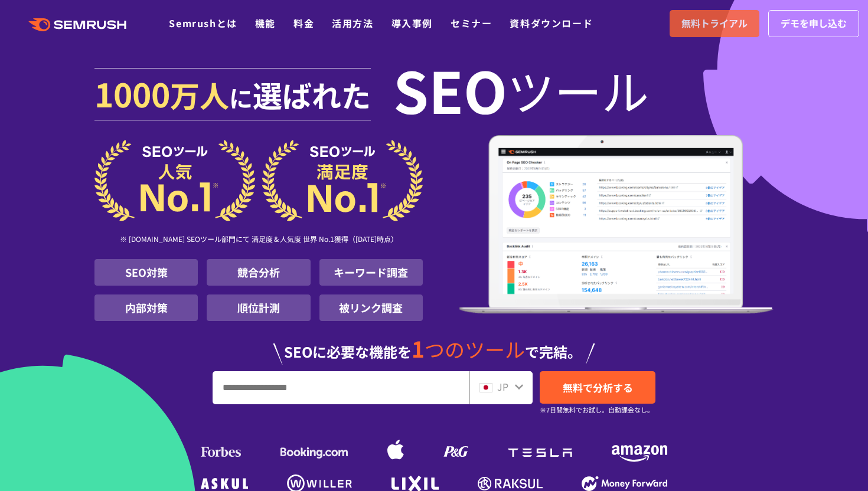 Image resolution: width=868 pixels, height=491 pixels. Describe the element at coordinates (813, 23) in the screenshot. I see `a: デモを申し込む` at that location.